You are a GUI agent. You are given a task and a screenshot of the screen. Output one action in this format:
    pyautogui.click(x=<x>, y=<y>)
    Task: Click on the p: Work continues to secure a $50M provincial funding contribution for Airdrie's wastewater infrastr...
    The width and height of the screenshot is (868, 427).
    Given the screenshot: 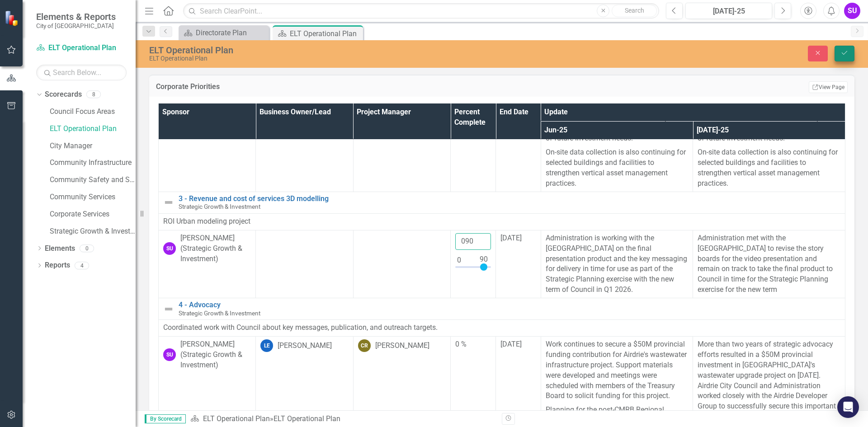 What is the action you would take?
    pyautogui.click(x=617, y=371)
    